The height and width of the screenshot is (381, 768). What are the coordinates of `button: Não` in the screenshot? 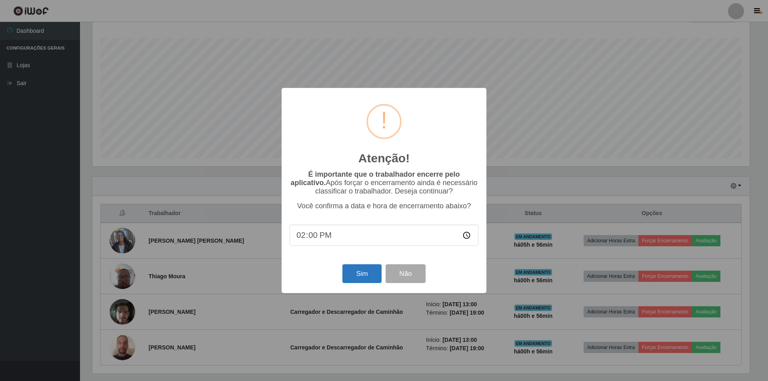 It's located at (405, 274).